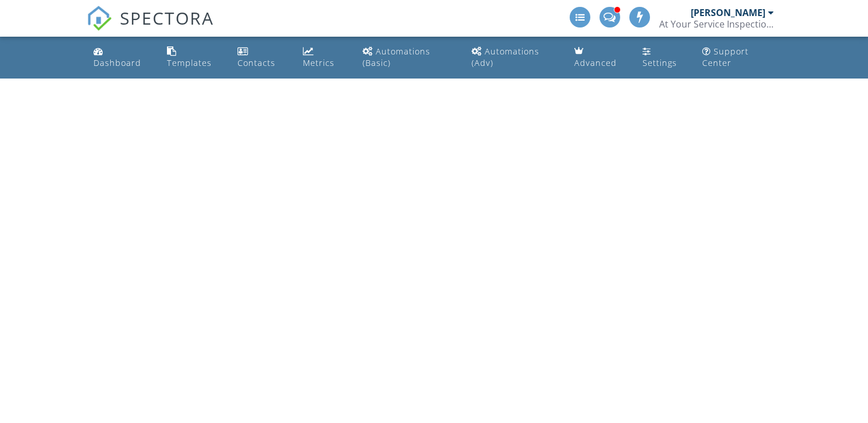  I want to click on div: Settings, so click(659, 62).